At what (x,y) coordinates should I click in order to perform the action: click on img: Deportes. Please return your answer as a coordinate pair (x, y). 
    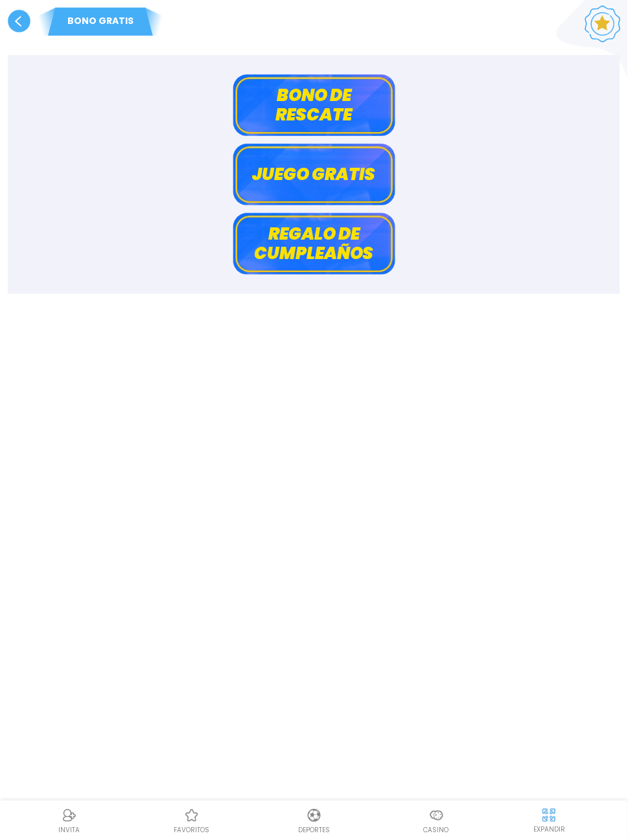
    Looking at the image, I should click on (314, 816).